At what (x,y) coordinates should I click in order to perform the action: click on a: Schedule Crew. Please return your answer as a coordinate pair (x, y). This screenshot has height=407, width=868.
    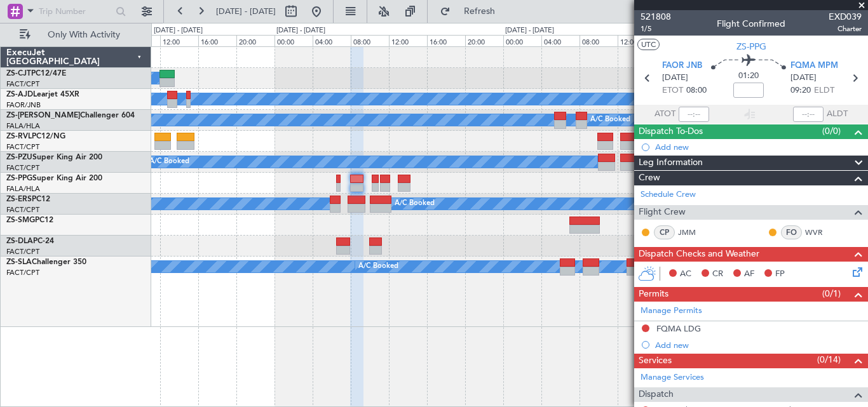
    Looking at the image, I should click on (668, 195).